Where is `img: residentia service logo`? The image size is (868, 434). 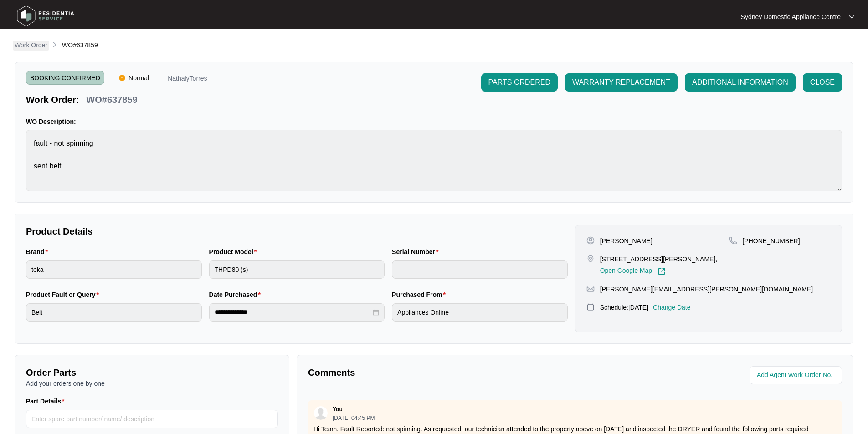 img: residentia service logo is located at coordinates (46, 16).